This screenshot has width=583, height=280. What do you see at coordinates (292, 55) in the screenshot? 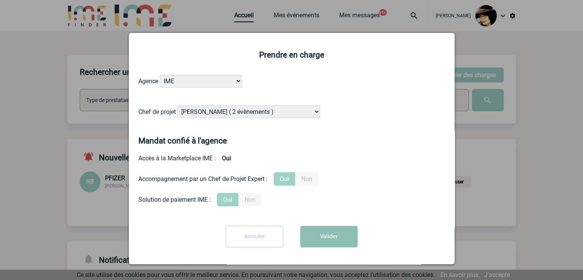
I see `h2: Prendre en charge` at bounding box center [292, 55].